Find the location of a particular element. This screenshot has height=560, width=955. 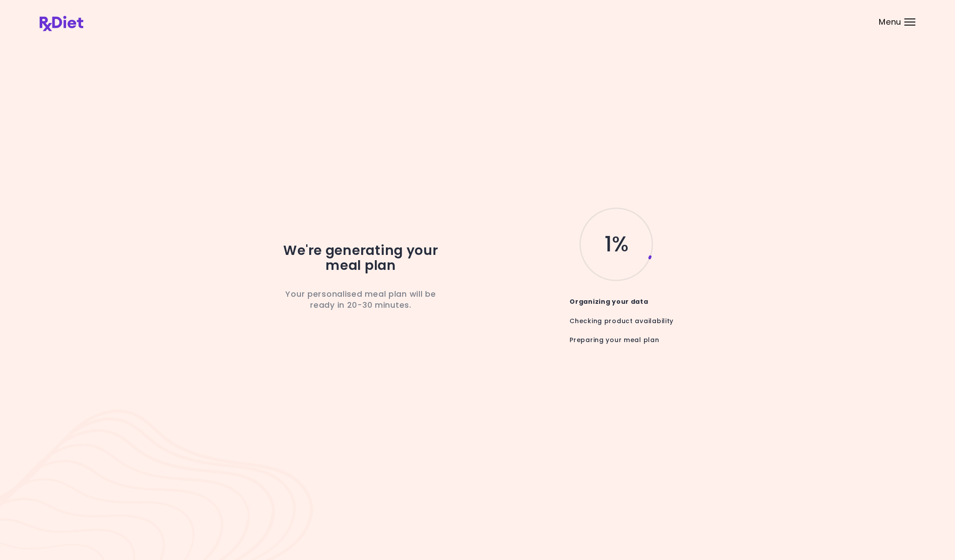

span: Menu is located at coordinates (889, 22).